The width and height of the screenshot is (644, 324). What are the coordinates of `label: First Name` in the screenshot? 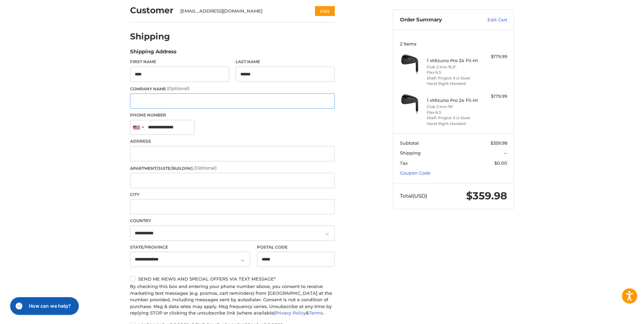 It's located at (179, 62).